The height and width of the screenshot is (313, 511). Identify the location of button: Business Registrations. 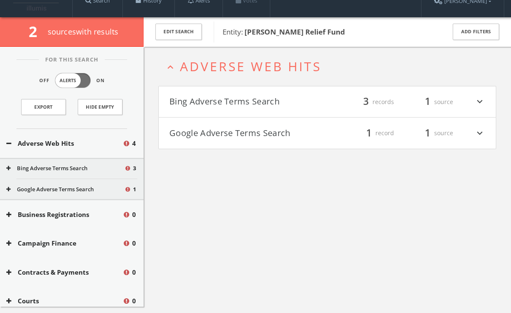
(64, 215).